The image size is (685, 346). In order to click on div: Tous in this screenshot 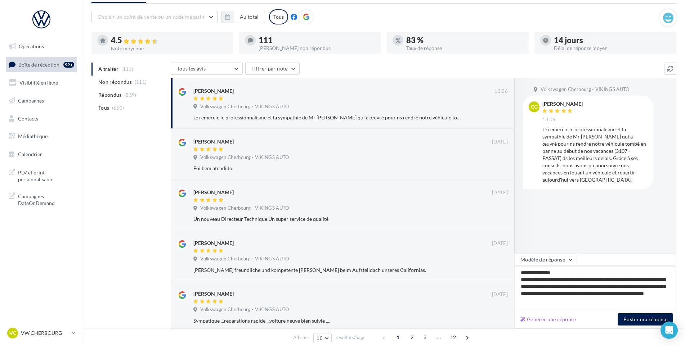, I will do `click(278, 17)`.